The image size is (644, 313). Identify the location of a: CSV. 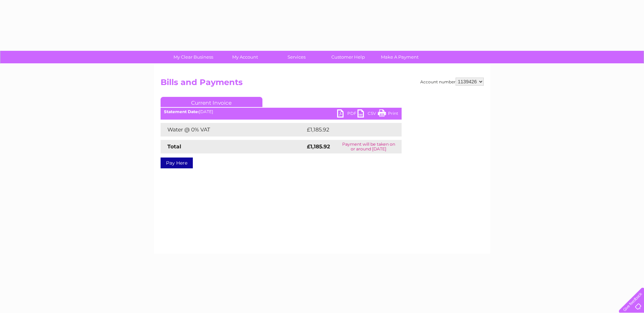
(368, 114).